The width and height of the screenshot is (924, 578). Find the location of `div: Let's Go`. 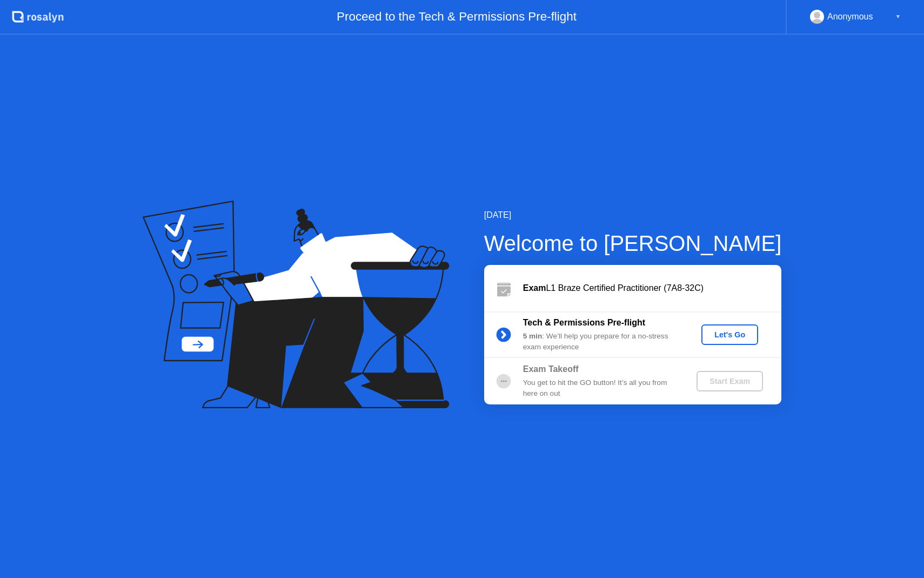

div: Let's Go is located at coordinates (730, 334).